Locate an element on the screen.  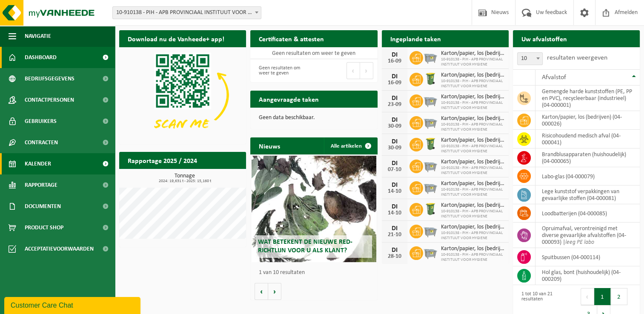
td: labo-glas (04-000079) is located at coordinates (587, 176).